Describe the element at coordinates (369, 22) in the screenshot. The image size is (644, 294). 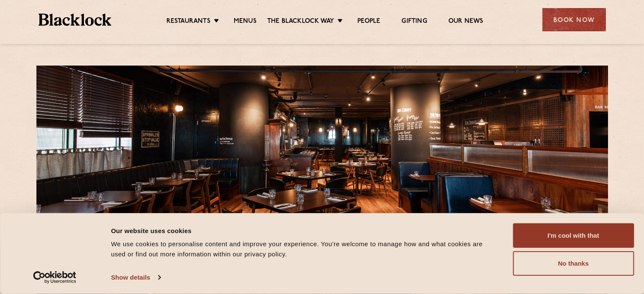
I see `a: People` at that location.